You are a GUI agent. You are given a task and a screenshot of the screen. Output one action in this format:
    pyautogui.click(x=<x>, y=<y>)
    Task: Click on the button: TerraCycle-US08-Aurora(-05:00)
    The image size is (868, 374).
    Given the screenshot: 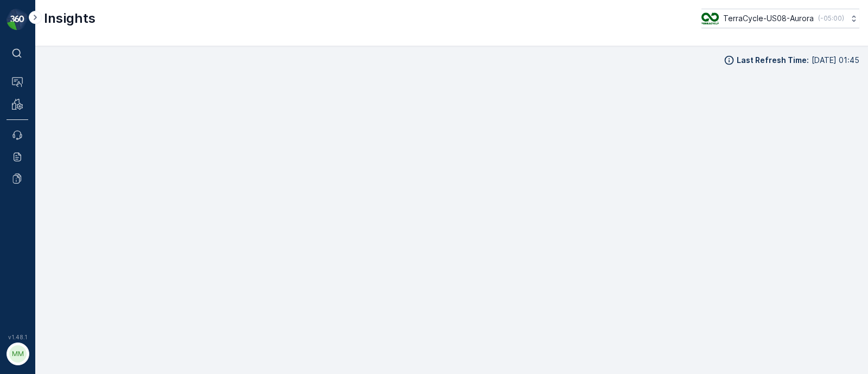 What is the action you would take?
    pyautogui.click(x=781, y=18)
    